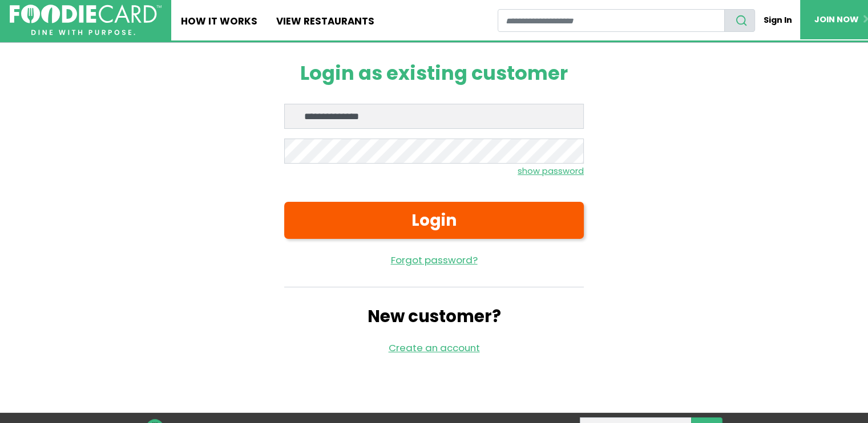 The height and width of the screenshot is (423, 868). What do you see at coordinates (551, 171) in the screenshot?
I see `small: show password` at bounding box center [551, 171].